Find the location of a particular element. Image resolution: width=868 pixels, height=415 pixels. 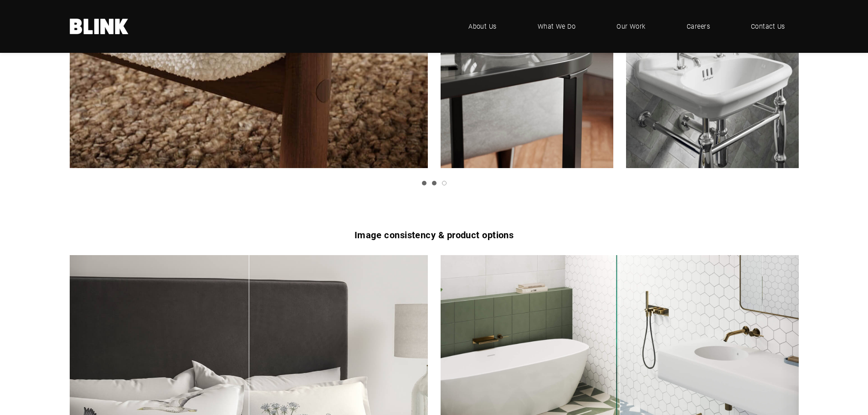

span: Contact Us is located at coordinates (767, 26).